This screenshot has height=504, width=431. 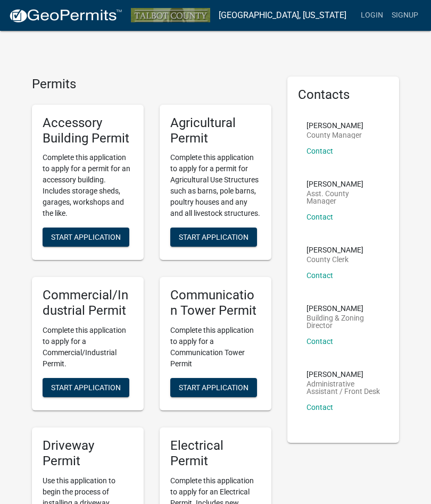 What do you see at coordinates (334, 135) in the screenshot?
I see `p: County Manager` at bounding box center [334, 135].